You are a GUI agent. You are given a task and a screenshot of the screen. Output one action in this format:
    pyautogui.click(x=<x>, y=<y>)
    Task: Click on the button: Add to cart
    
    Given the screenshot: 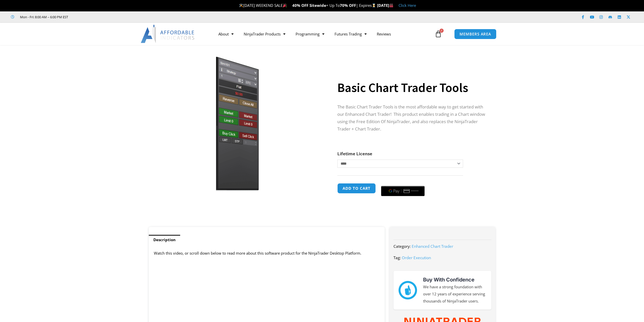 What is the action you would take?
    pyautogui.click(x=356, y=188)
    